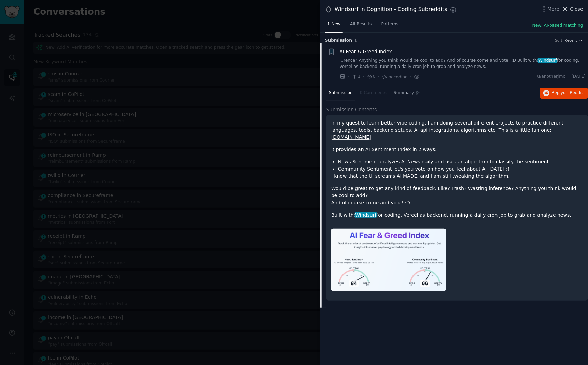  What do you see at coordinates (559, 40) in the screenshot?
I see `div: Sort` at bounding box center [559, 40].